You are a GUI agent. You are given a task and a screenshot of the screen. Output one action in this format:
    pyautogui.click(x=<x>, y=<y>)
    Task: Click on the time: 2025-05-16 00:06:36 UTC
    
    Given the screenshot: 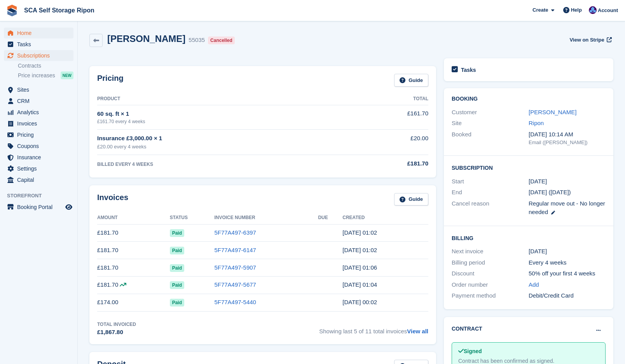 What is the action you would take?
    pyautogui.click(x=360, y=267)
    